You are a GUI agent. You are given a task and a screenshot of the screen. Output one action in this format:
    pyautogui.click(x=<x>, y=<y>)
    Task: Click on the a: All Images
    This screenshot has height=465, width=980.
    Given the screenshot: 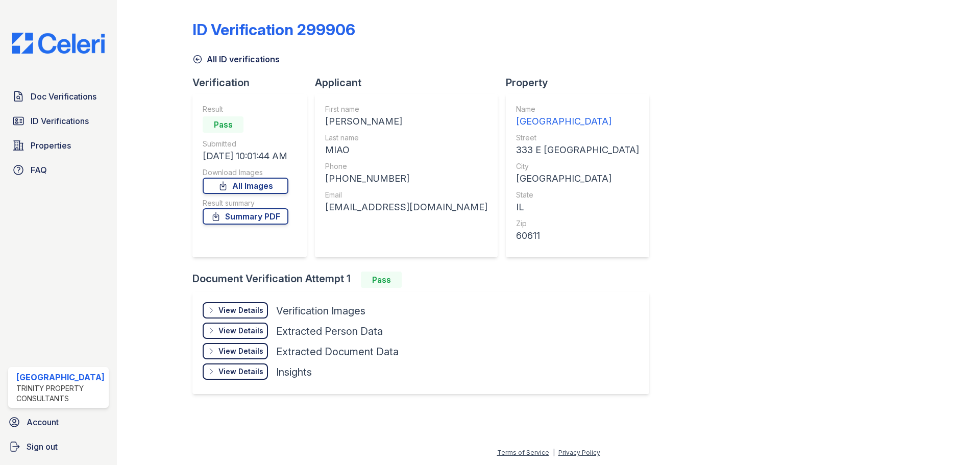 What is the action you would take?
    pyautogui.click(x=246, y=185)
    